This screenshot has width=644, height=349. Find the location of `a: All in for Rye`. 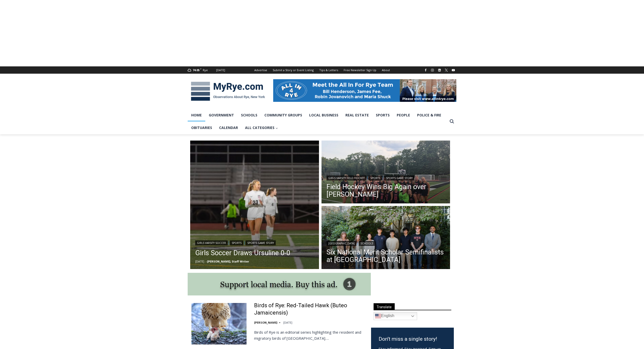

a: All in for Rye is located at coordinates (365, 91).